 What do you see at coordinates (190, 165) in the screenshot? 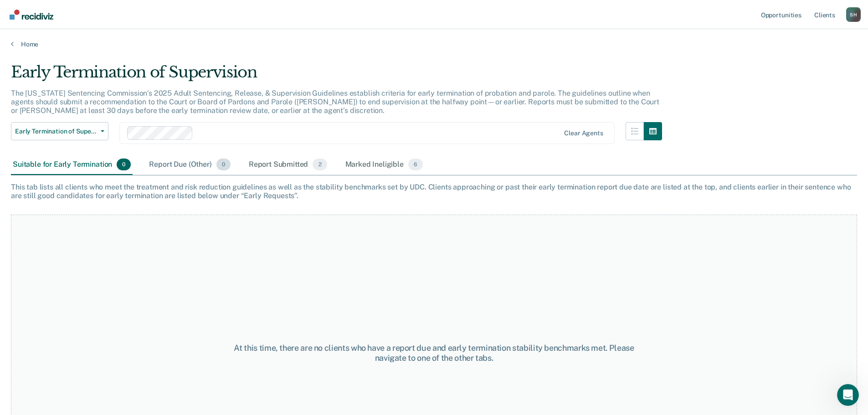
I see `div: Report Due (Other)0` at bounding box center [190, 165].